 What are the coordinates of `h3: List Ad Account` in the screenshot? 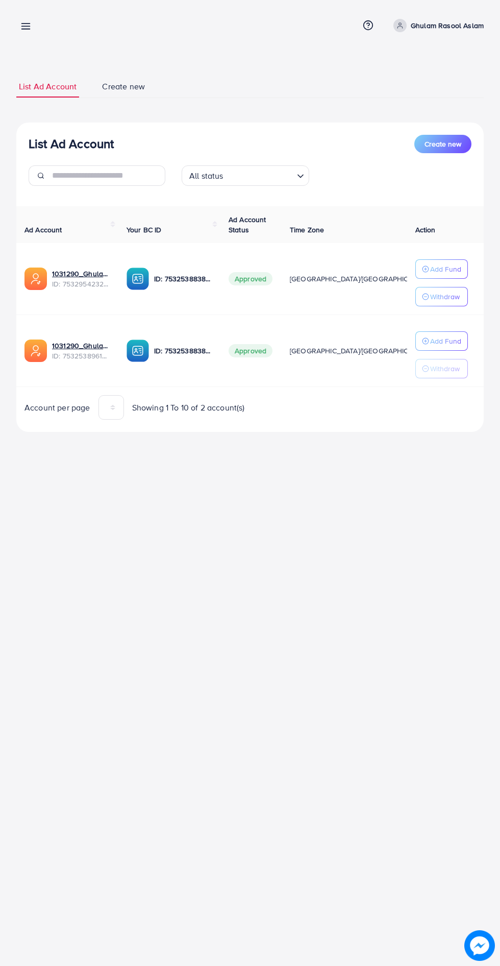 It's located at (71, 143).